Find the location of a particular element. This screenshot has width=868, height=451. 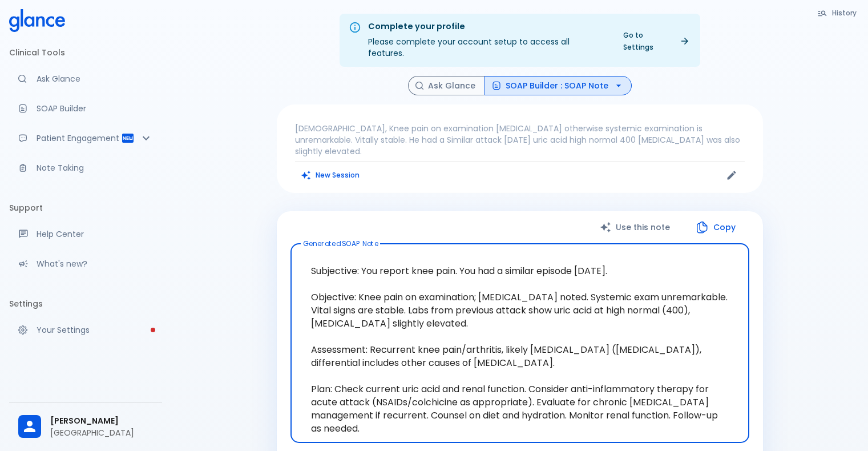

div: Complete your profile is located at coordinates (488, 27).